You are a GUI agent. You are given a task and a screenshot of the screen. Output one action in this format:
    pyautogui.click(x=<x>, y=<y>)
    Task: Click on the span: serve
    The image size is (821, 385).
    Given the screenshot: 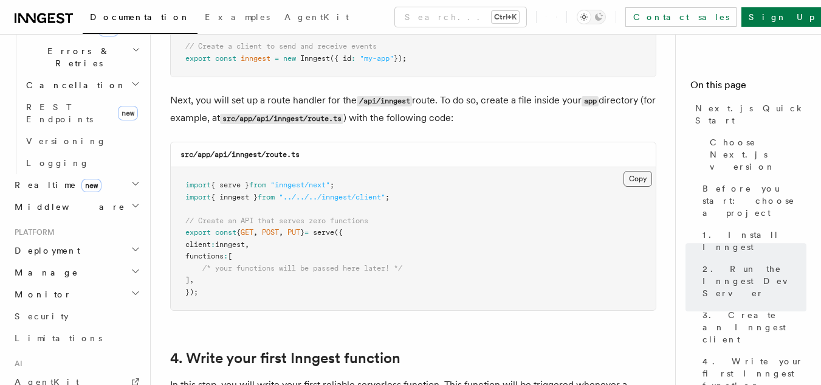 What is the action you would take?
    pyautogui.click(x=323, y=232)
    